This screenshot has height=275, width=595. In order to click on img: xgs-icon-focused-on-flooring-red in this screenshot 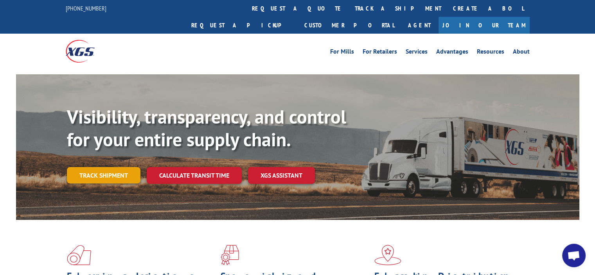, I will do `click(230, 255)`.